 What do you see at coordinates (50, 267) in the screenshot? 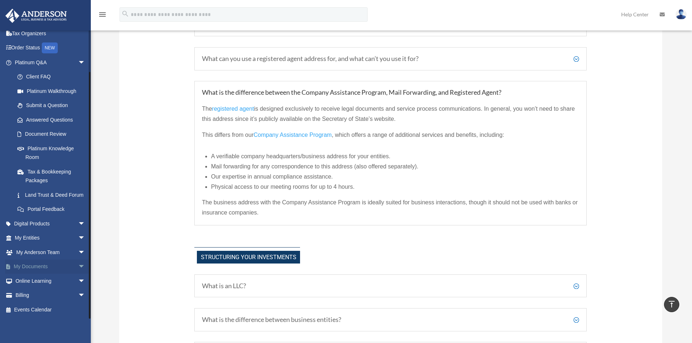
I see `a: My Documentsarrow_drop_down` at bounding box center [50, 267].